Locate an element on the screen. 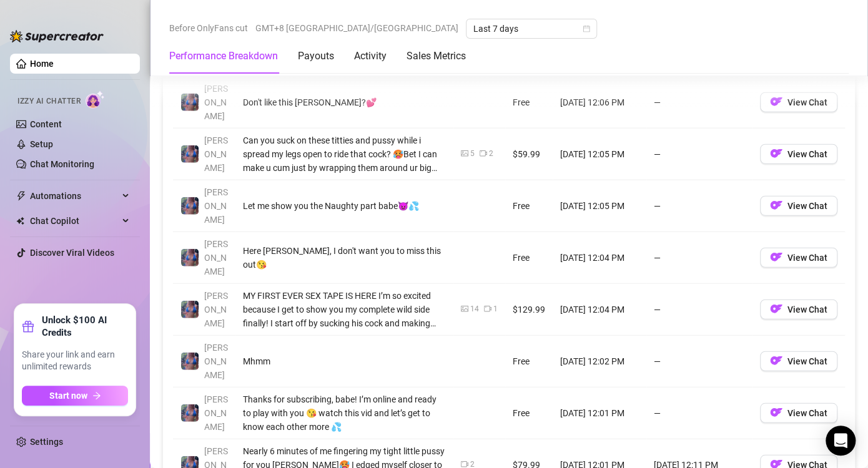 Image resolution: width=868 pixels, height=468 pixels. div: Thanks for subscribing, babe! I’m online and ready to play with you 😘 watch this vid and let’s ge... is located at coordinates (344, 413).